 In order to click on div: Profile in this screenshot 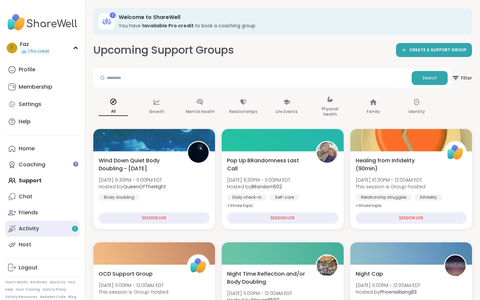, I will do `click(27, 70)`.